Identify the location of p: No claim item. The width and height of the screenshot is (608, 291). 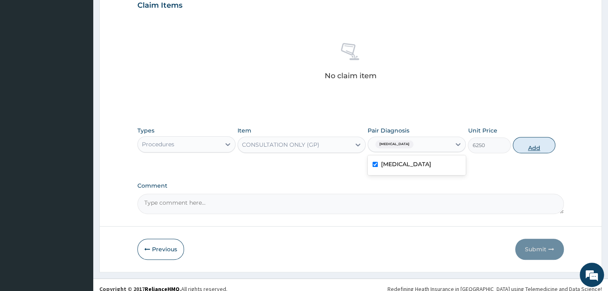
(351, 76).